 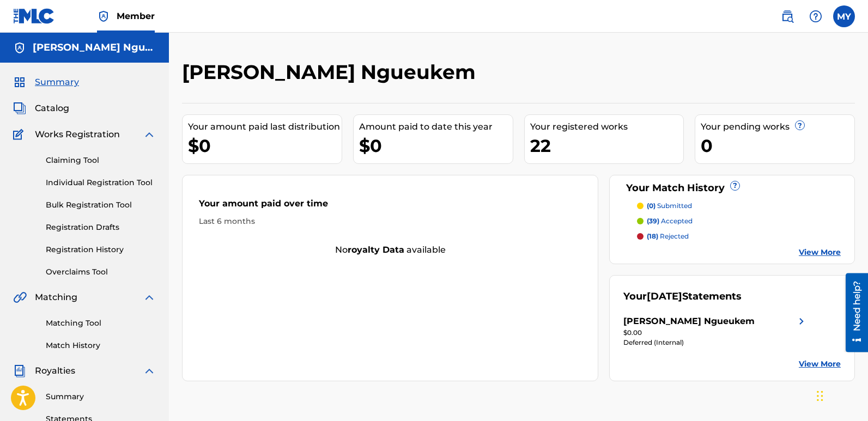 What do you see at coordinates (652, 236) in the screenshot?
I see `span: (18)` at bounding box center [652, 236].